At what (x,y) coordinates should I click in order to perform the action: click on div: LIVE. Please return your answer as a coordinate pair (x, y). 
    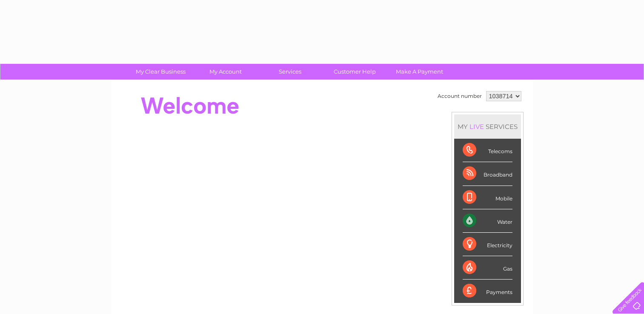
    Looking at the image, I should click on (477, 126).